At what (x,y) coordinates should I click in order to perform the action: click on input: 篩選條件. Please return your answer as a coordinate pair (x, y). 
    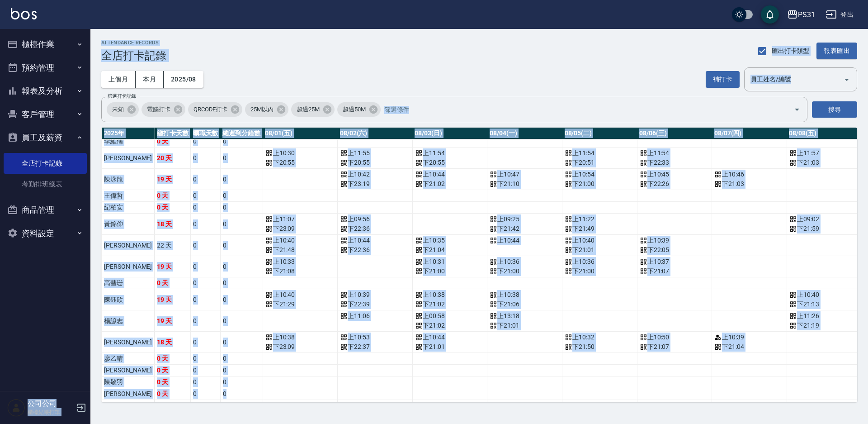
    Looking at the image, I should click on (580, 110).